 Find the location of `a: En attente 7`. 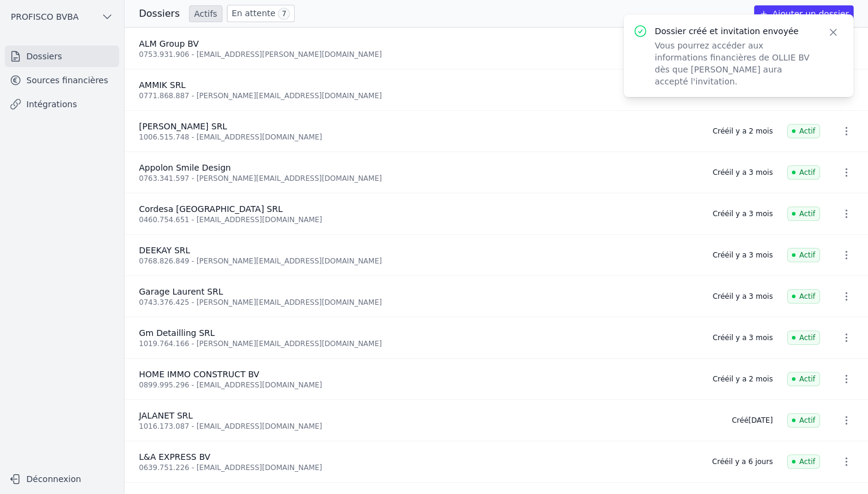

a: En attente 7 is located at coordinates (261, 13).